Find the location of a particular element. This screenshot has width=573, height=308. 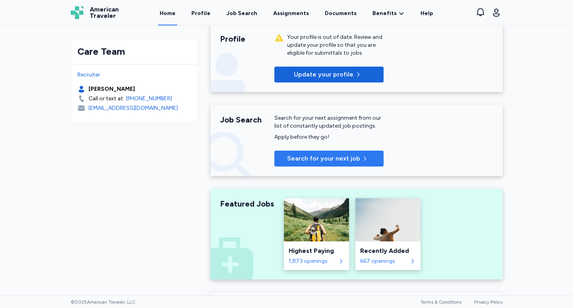

img: Logo is located at coordinates (77, 13).